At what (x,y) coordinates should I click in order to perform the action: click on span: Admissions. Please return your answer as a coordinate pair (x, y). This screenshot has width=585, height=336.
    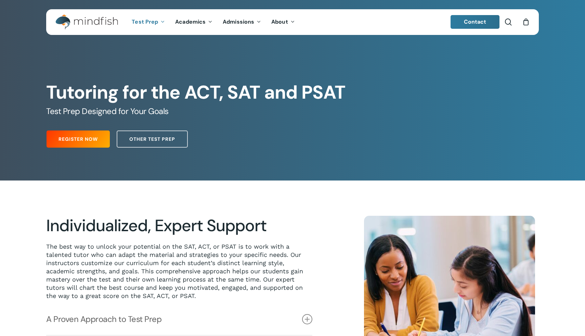
    Looking at the image, I should click on (238, 22).